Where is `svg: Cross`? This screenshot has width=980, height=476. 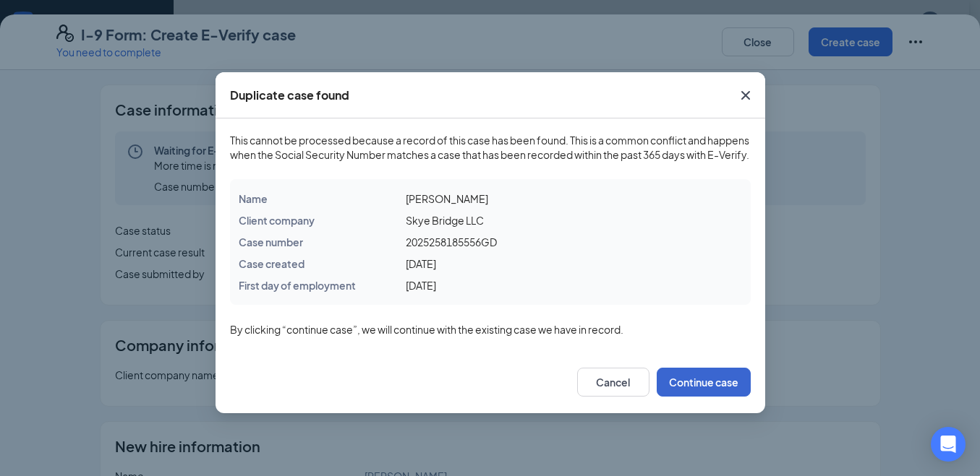
svg: Cross is located at coordinates (745, 95).